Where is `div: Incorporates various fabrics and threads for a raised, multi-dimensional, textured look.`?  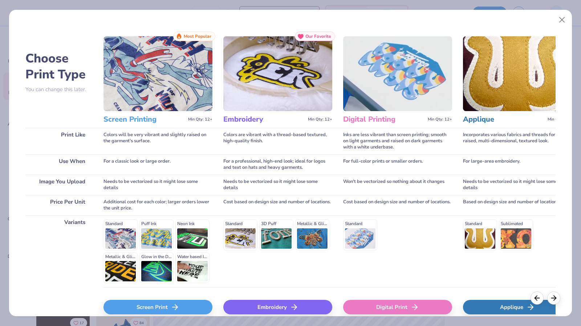 div: Incorporates various fabrics and threads for a raised, multi-dimensional, textured look. is located at coordinates (517, 141).